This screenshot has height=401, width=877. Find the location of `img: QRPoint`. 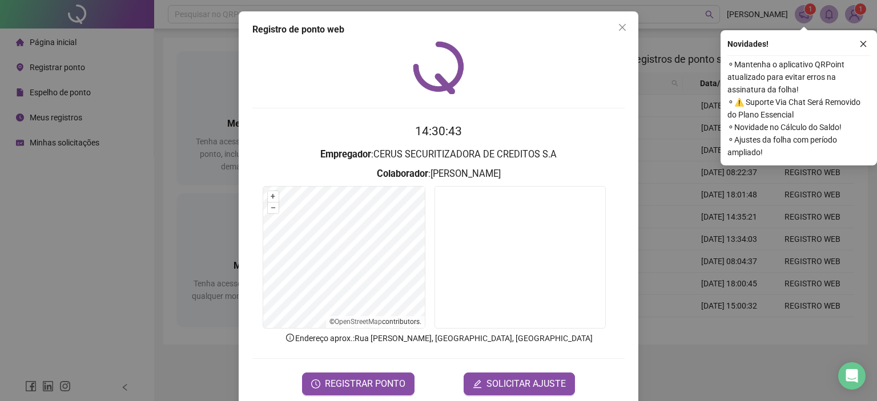

img: QRPoint is located at coordinates (438, 67).